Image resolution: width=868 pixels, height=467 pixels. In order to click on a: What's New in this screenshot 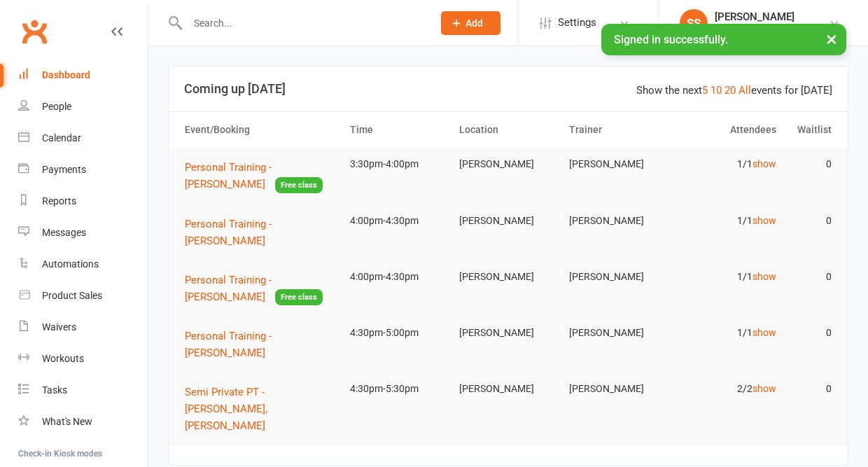, I will do `click(82, 422)`.